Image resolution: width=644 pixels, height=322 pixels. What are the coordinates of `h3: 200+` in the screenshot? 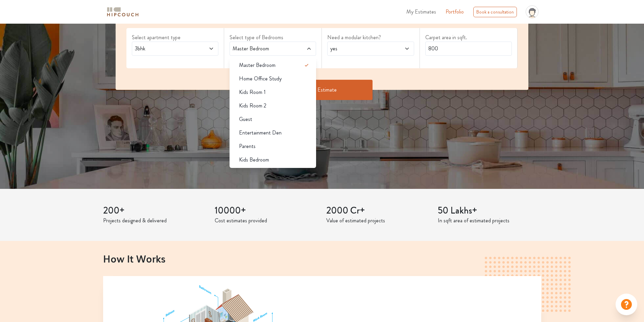 It's located at (155, 211).